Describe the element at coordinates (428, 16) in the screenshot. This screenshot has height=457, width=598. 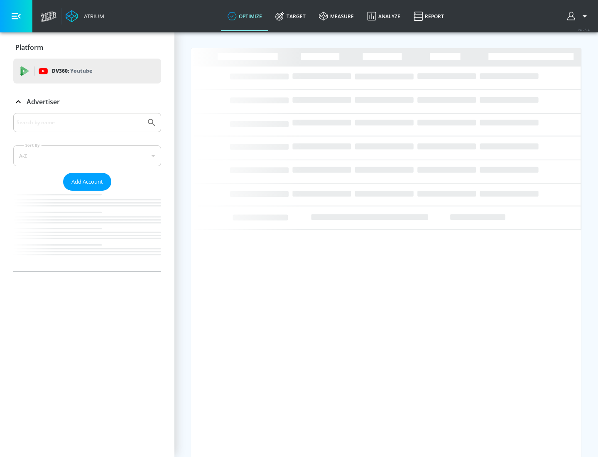
I see `a: Report` at that location.